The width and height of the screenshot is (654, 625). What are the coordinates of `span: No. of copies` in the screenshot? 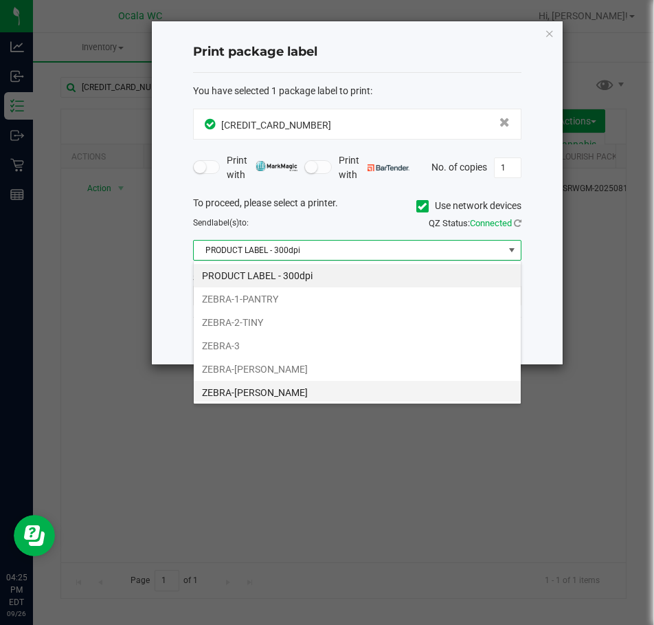 It's located at (459, 166).